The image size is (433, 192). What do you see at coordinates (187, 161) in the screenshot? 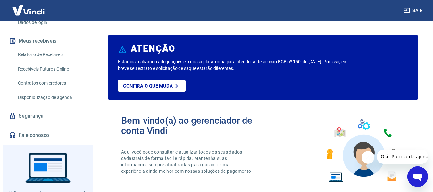
I see `p: Aqui você pode consultar e atualizar todos os seus dados cadastrais de forma fácil e rápida. Mant...` at bounding box center [187, 161].